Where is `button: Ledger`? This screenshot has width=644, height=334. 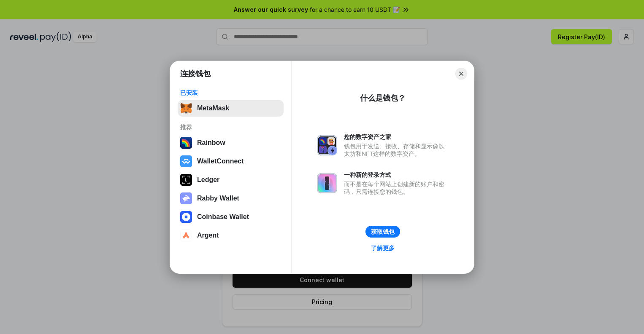
button: Ledger is located at coordinates (230, 180).